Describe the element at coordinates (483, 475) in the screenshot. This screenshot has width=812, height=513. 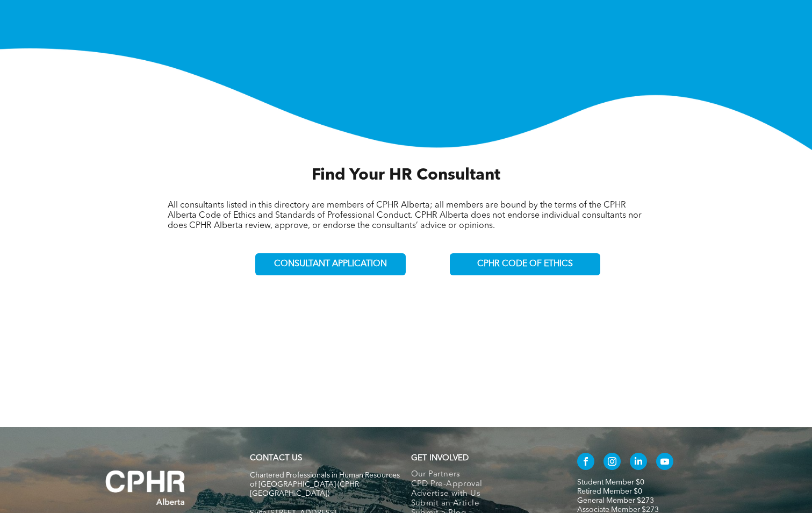
I see `a: Our Partners` at that location.